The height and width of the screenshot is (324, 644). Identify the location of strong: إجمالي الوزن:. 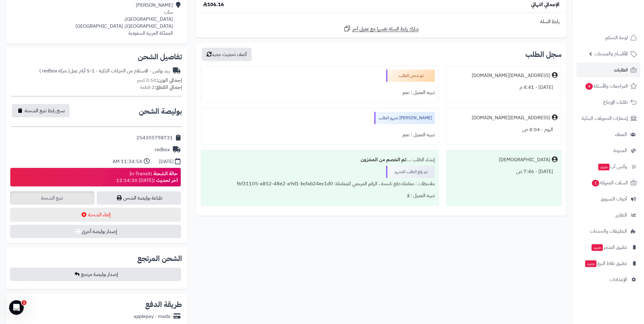
(169, 80).